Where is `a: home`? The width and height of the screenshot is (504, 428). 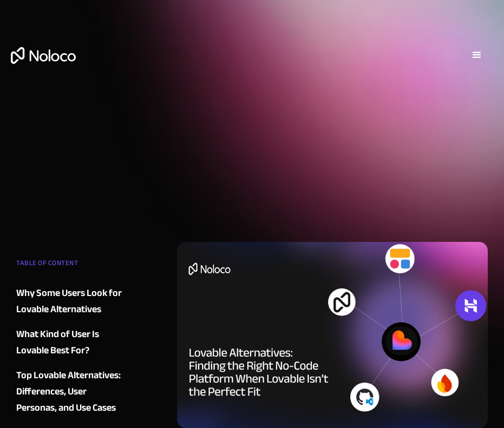 a: home is located at coordinates (43, 55).